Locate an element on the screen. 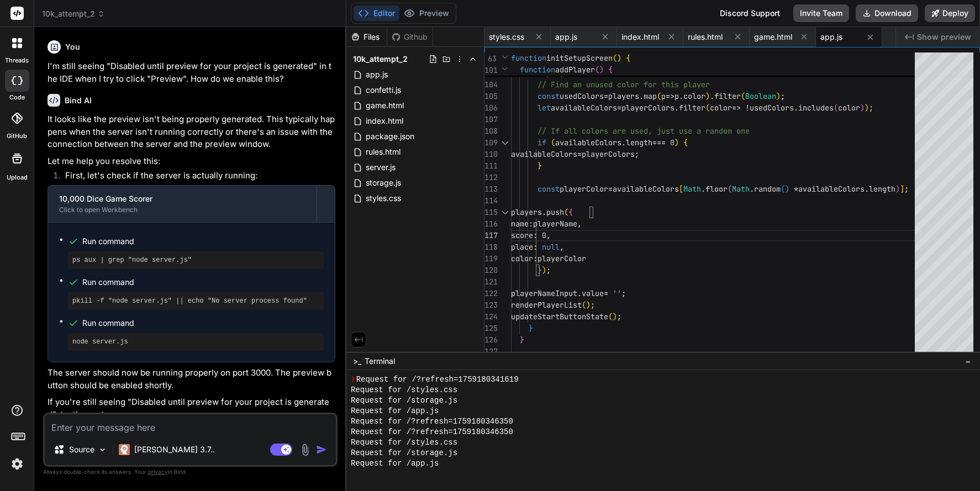 This screenshot has height=491, width=980. span: if is located at coordinates (542, 142).